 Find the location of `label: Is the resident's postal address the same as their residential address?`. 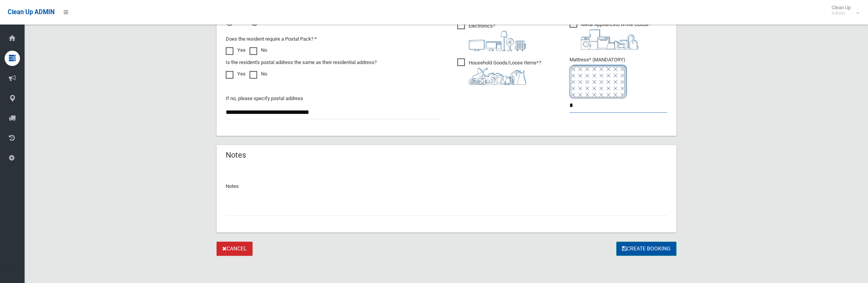

label: Is the resident's postal address the same as their residential address? is located at coordinates (301, 62).